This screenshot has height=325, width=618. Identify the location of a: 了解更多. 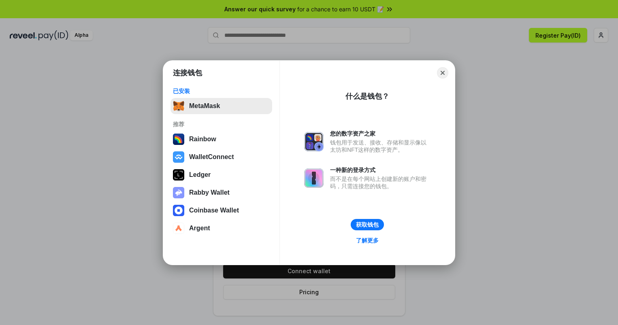
(367, 240).